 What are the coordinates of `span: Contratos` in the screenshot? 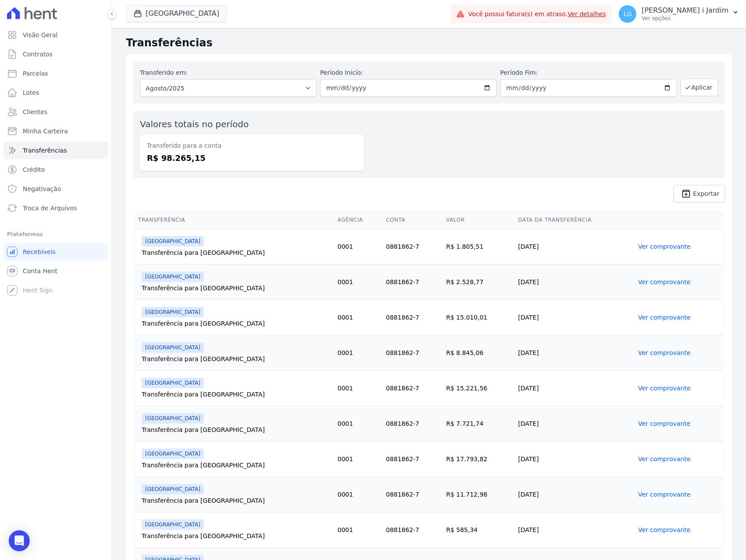 It's located at (38, 55).